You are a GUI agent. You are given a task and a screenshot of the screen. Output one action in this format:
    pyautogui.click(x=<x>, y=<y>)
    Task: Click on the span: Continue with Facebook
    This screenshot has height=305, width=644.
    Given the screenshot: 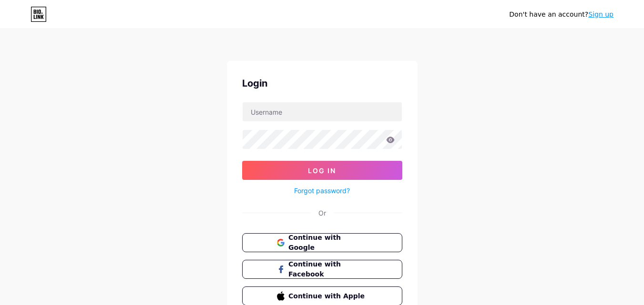 What is the action you would take?
    pyautogui.click(x=328, y=270)
    